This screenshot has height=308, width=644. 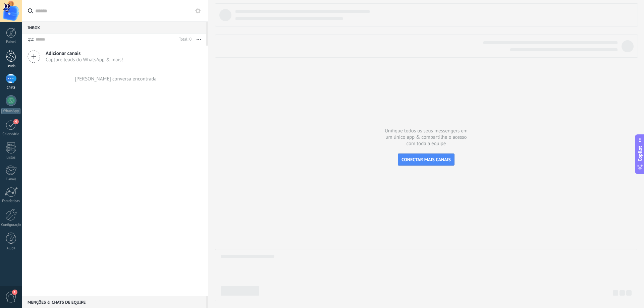 I want to click on div: E-mail, so click(x=11, y=180).